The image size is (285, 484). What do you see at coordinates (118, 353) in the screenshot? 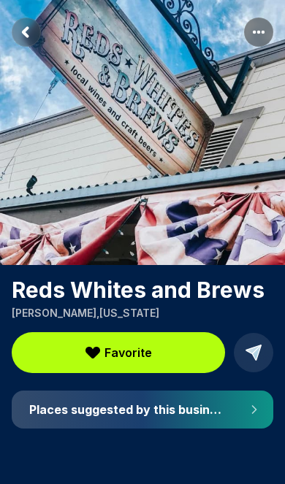
I see `button: Favorite` at bounding box center [118, 353].